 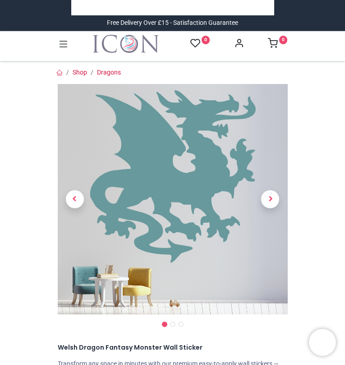 I want to click on img: Welsh Dragon Fantasy Monster Wall Sticker, so click(x=173, y=199).